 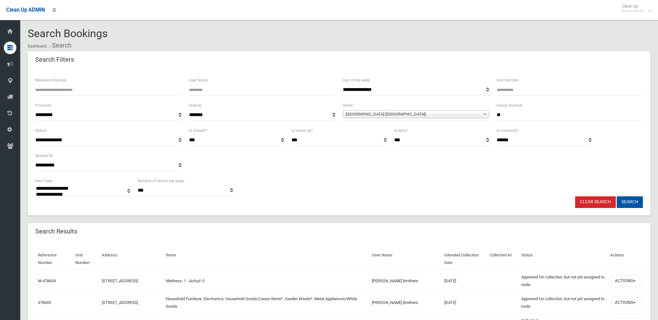 I want to click on label: House Number, so click(x=510, y=106).